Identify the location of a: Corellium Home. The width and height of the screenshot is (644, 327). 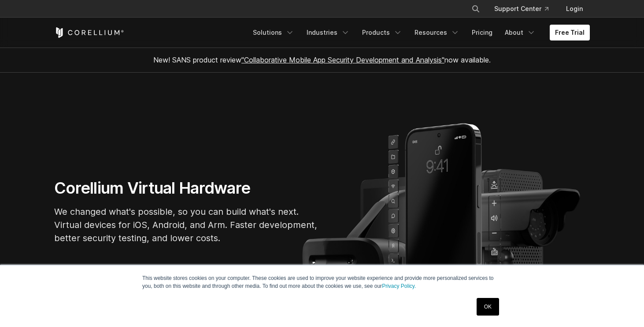
(89, 33).